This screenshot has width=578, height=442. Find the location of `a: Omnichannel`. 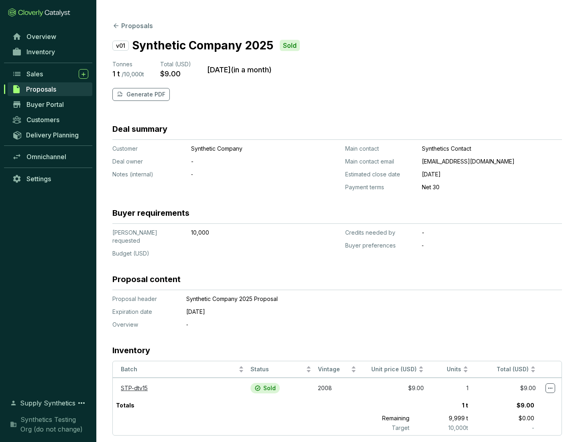

a: Omnichannel is located at coordinates (50, 157).